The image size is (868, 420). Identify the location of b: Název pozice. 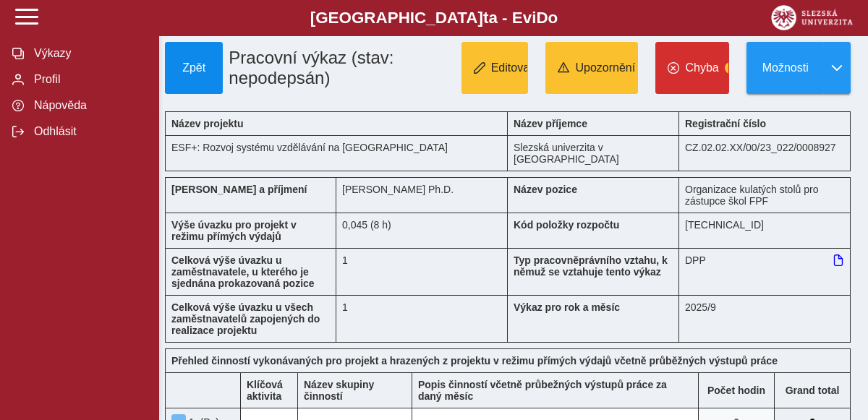
(546, 190).